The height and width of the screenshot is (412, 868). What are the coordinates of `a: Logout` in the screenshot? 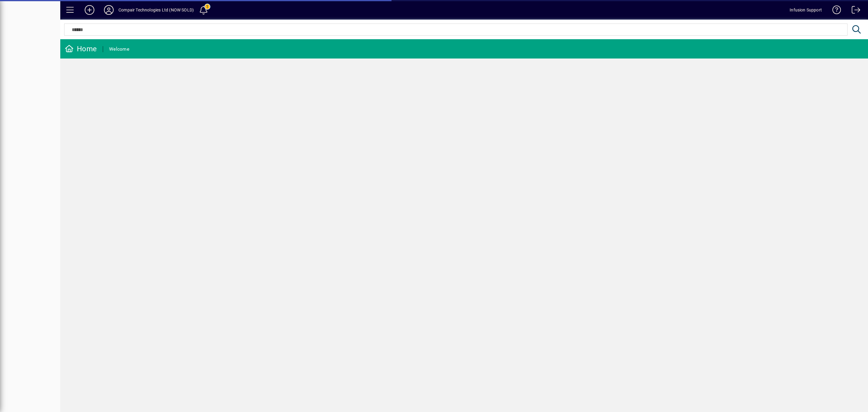 It's located at (854, 11).